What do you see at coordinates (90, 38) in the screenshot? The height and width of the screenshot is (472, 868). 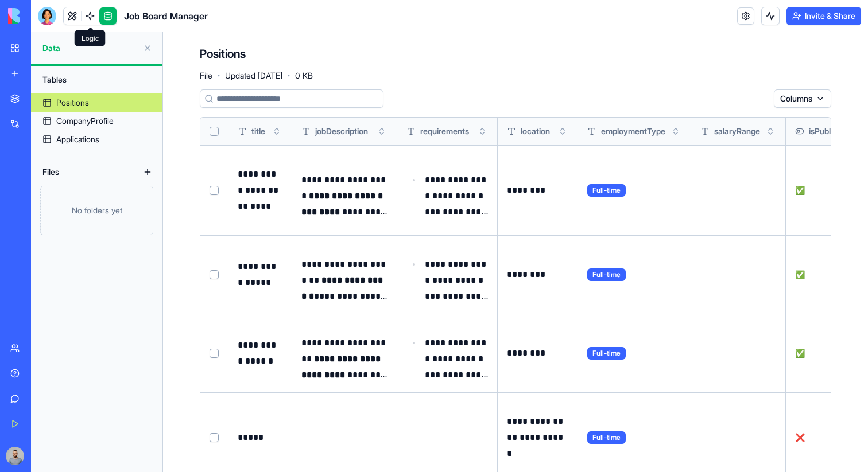 I see `div: Logic` at bounding box center [90, 38].